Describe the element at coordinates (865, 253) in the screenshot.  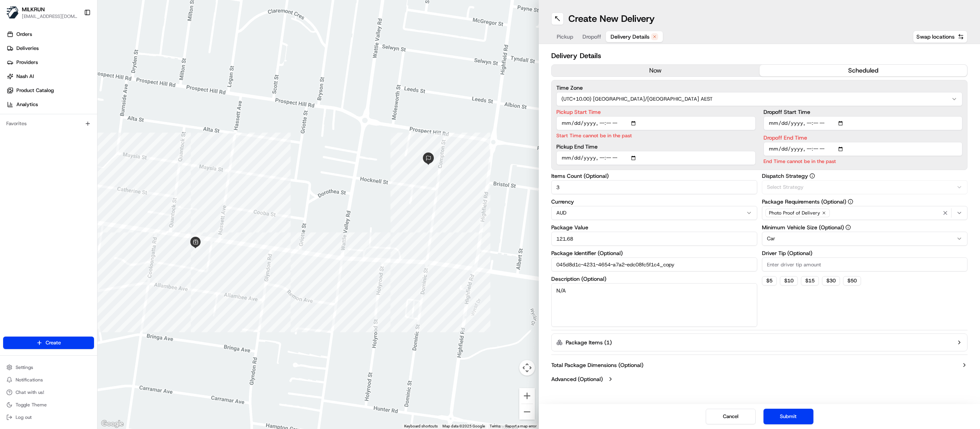
I see `label: Driver Tip (Optional)` at that location.